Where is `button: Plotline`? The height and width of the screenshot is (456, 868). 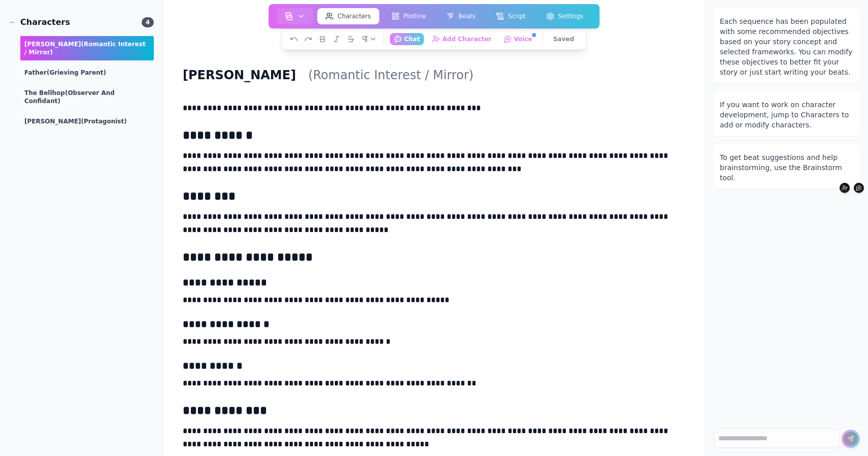 button: Plotline is located at coordinates (409, 16).